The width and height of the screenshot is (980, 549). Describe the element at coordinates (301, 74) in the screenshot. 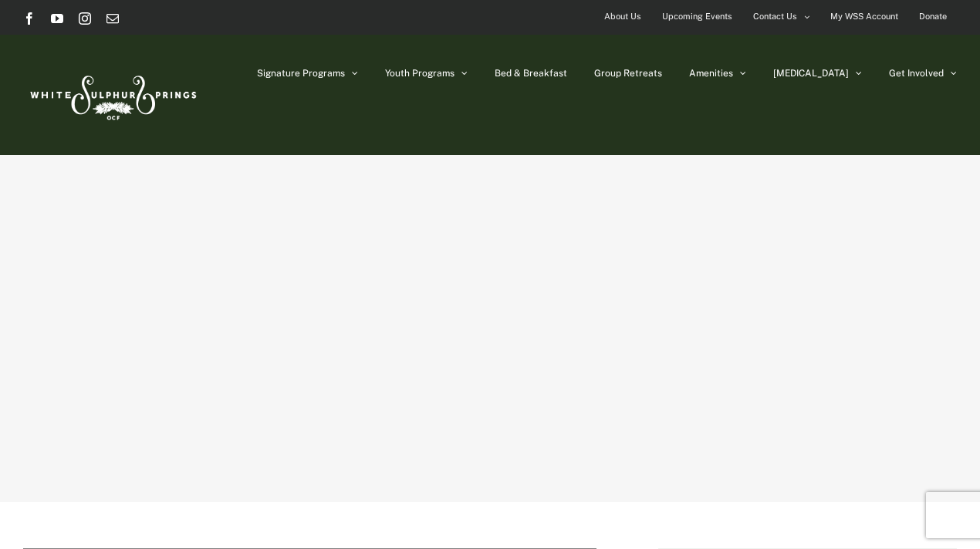

I see `span: Signature Programs` at that location.